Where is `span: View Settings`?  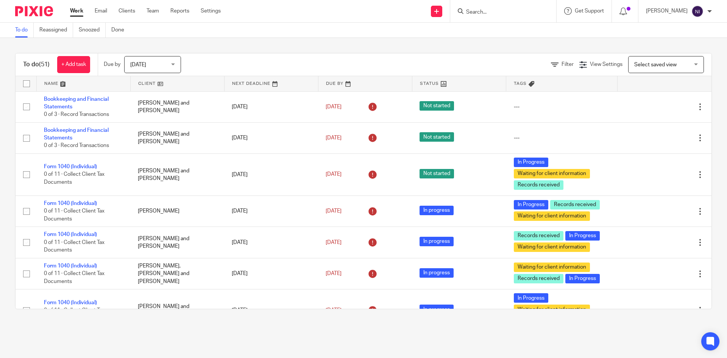 span: View Settings is located at coordinates (607, 64).